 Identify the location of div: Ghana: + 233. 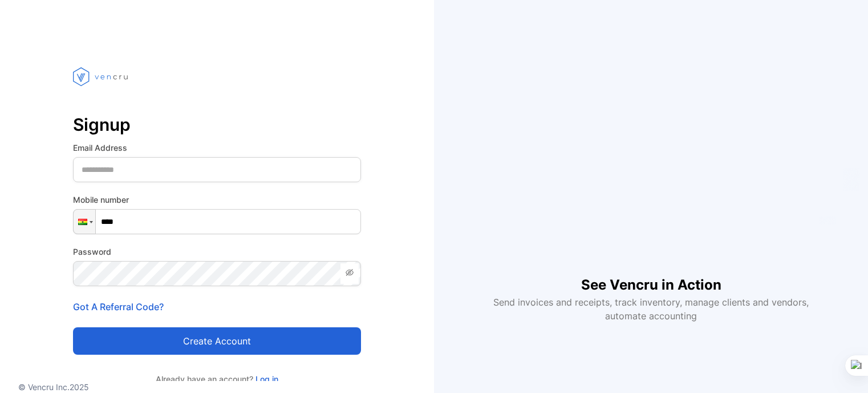
(85, 221).